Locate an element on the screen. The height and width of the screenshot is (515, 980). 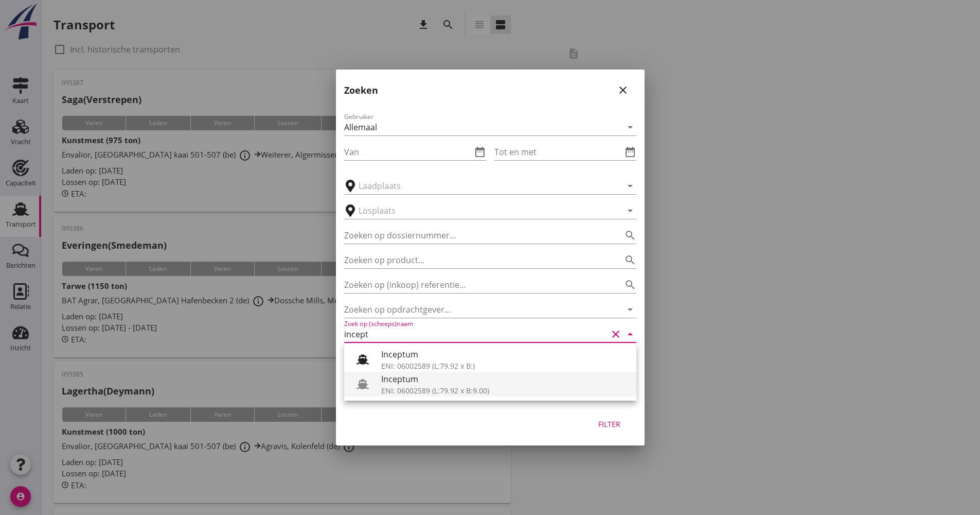
input: Zoeken op (inkoop) referentie… is located at coordinates (476, 285).